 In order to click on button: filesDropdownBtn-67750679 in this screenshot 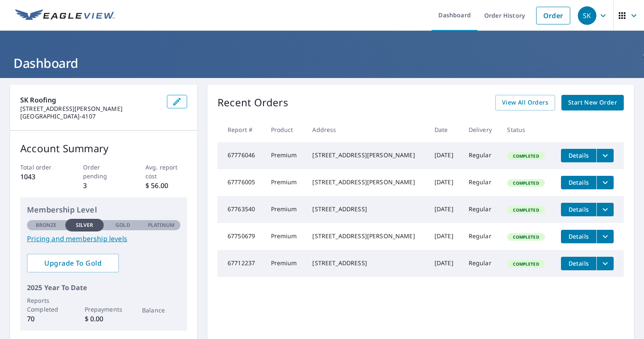, I will do `click(605, 237)`.